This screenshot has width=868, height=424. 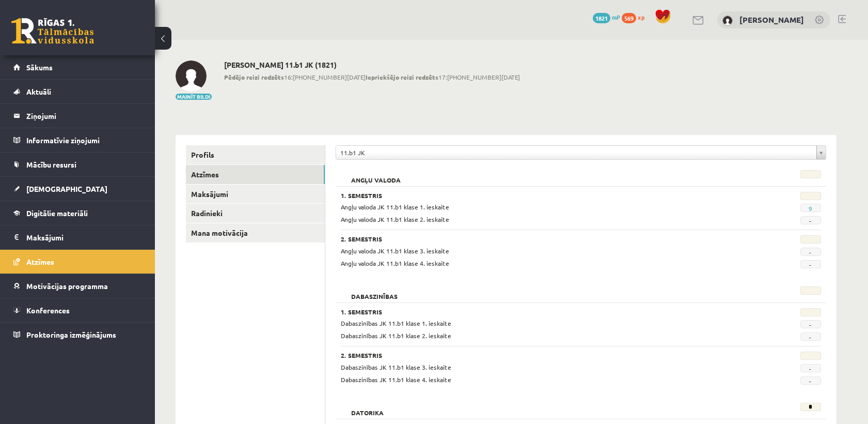 What do you see at coordinates (395, 207) in the screenshot?
I see `span: Angļu valoda JK 11.b1 klase 1. ieskaite` at bounding box center [395, 207].